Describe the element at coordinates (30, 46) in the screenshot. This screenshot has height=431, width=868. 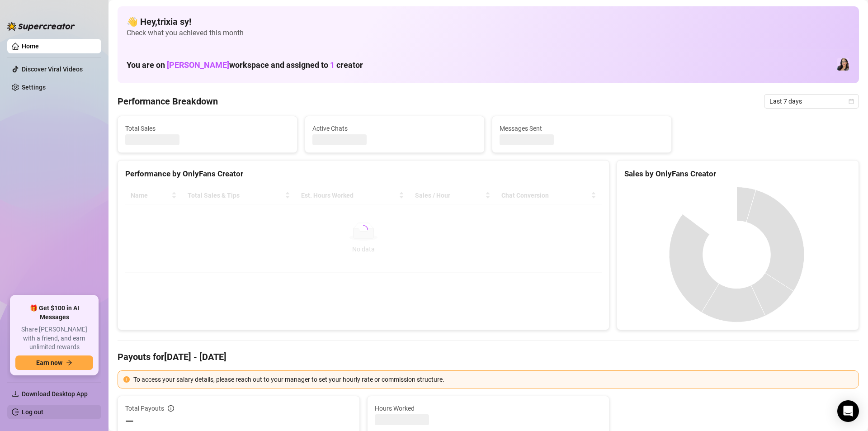
I see `a: Home` at that location.